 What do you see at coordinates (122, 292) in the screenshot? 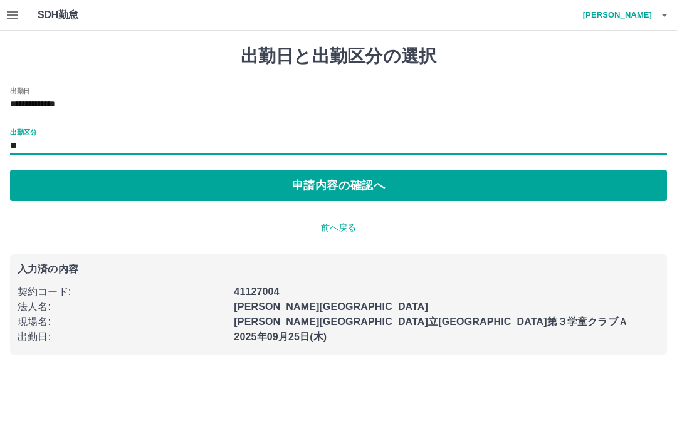
I see `p: 契約コード :` at bounding box center [122, 292].